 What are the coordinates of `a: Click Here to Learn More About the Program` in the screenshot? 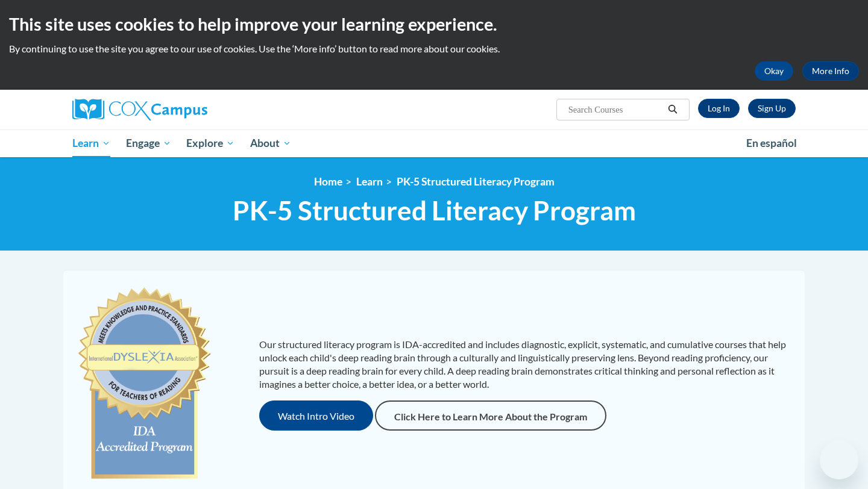 It's located at (491, 415).